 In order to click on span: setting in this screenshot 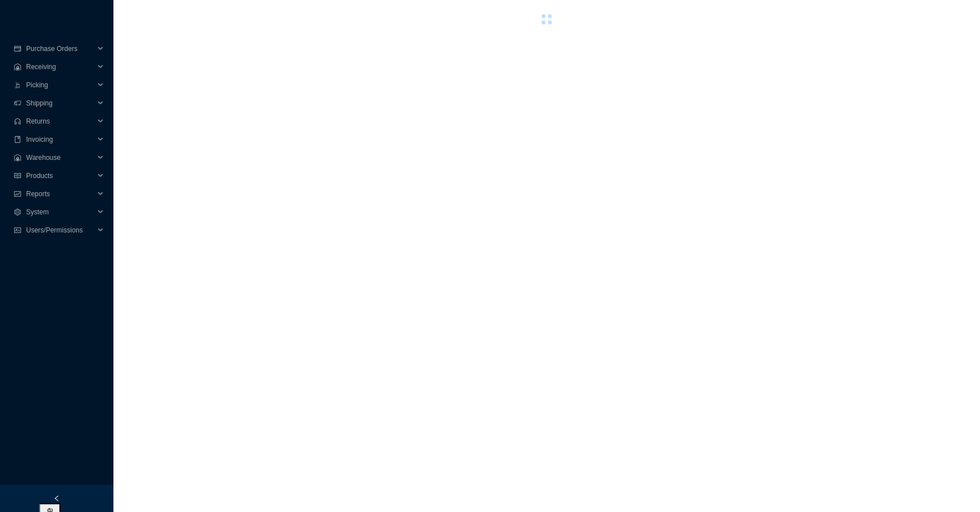, I will do `click(18, 212)`.